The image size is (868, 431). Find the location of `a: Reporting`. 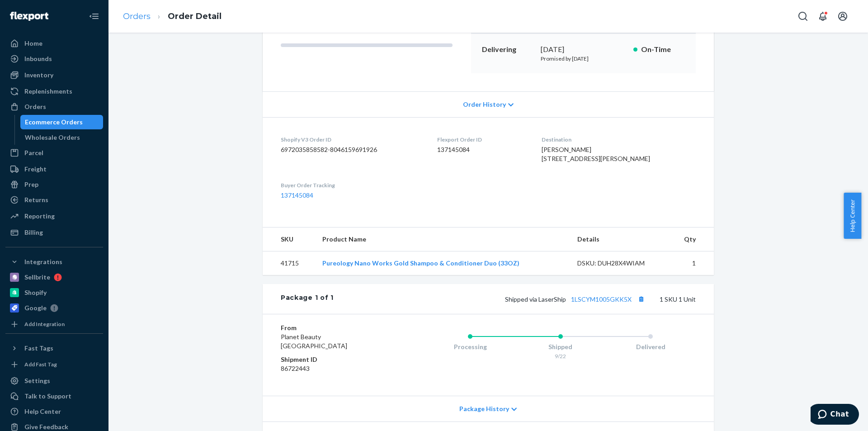

a: Reporting is located at coordinates (54, 216).